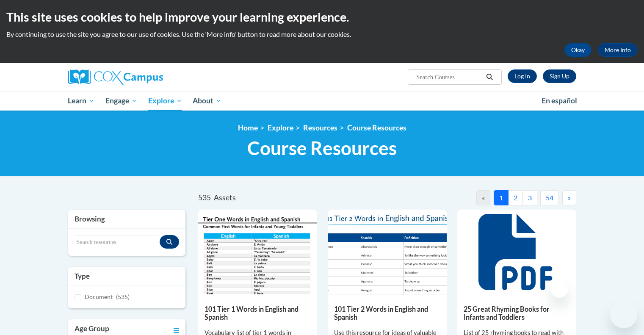 This screenshot has width=644, height=335. I want to click on a: Resources, so click(320, 128).